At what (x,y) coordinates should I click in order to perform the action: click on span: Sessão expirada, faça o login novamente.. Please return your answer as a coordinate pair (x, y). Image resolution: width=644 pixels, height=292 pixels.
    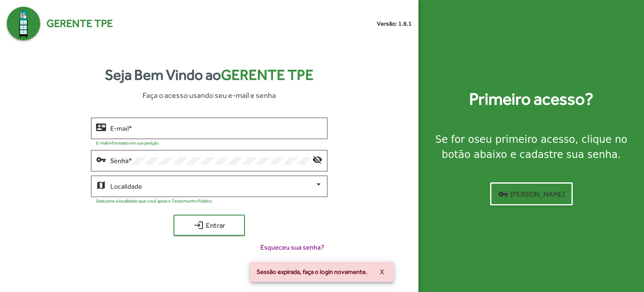
    Looking at the image, I should click on (312, 272).